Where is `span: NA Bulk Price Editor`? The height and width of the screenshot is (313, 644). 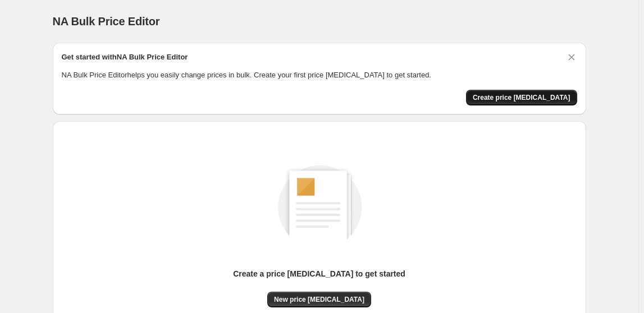 span: NA Bulk Price Editor is located at coordinates (106, 21).